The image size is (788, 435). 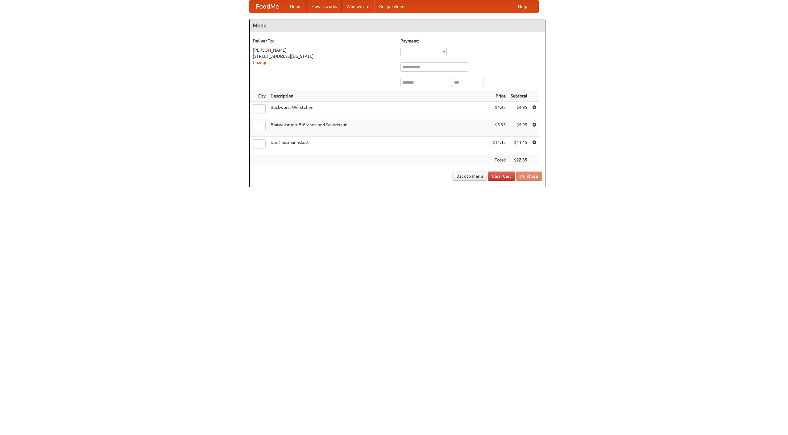 What do you see at coordinates (379, 96) in the screenshot?
I see `th: Description` at bounding box center [379, 96].